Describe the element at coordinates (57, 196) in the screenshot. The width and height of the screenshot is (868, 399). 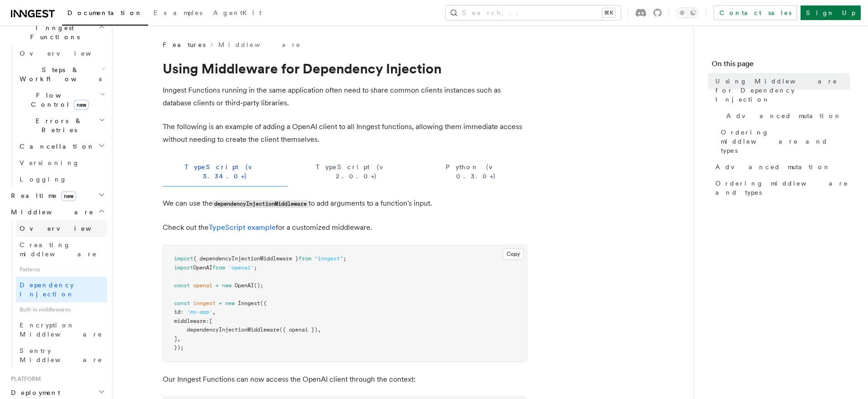
I see `button: Realtimenew` at that location.